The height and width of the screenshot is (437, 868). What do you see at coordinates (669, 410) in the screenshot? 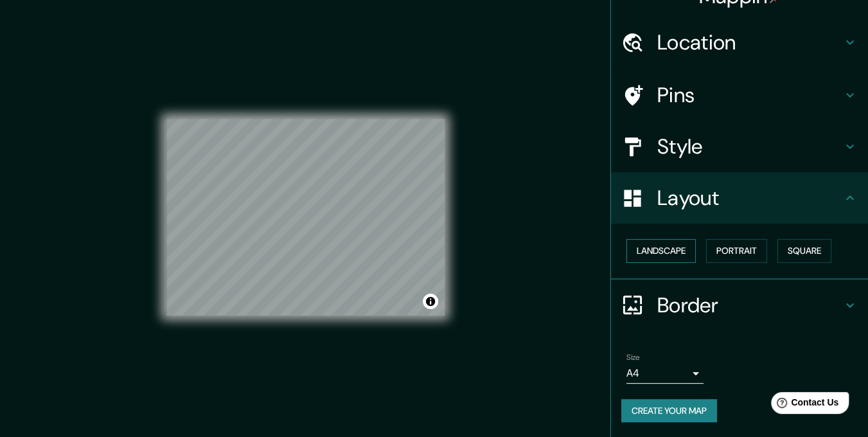
I see `button: Create your map` at bounding box center [669, 410].